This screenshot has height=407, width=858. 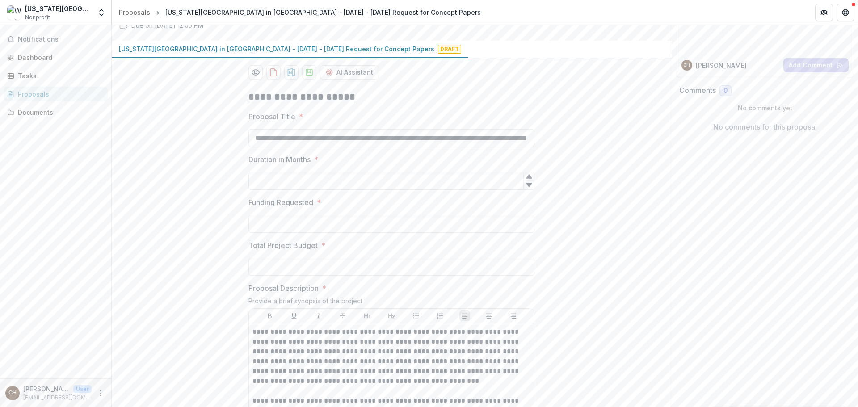 I want to click on p: No comments for this proposal, so click(x=765, y=127).